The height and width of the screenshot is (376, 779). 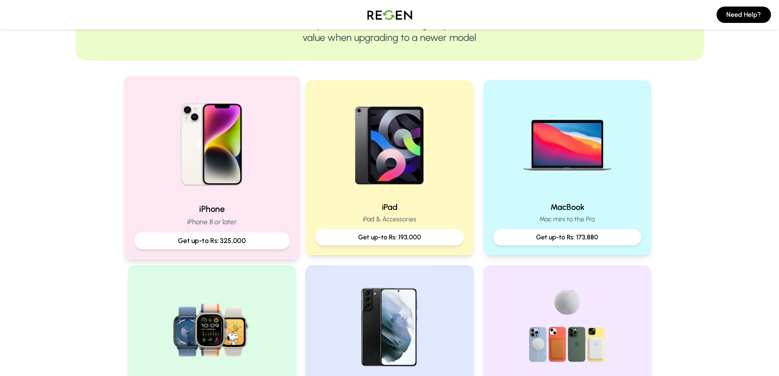 What do you see at coordinates (389, 31) in the screenshot?
I see `p: Trade-in your devices for Cash or get up to 10% extra value when upgrading to a newer model` at bounding box center [389, 31].